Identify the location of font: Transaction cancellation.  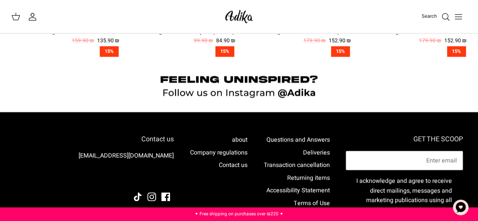
(296, 165).